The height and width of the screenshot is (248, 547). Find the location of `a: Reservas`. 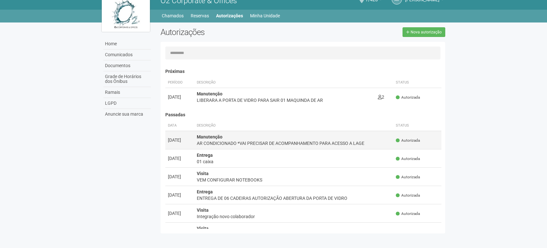

a: Reservas is located at coordinates (200, 16).